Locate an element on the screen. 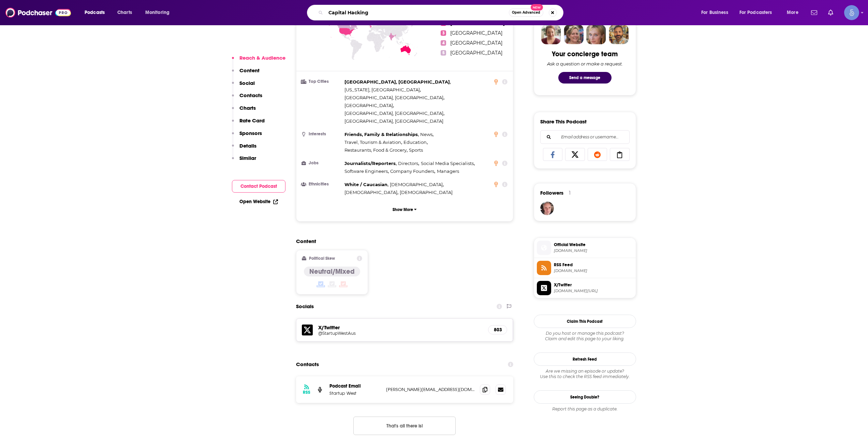 The image size is (868, 436). button: Charts is located at coordinates (244, 111).